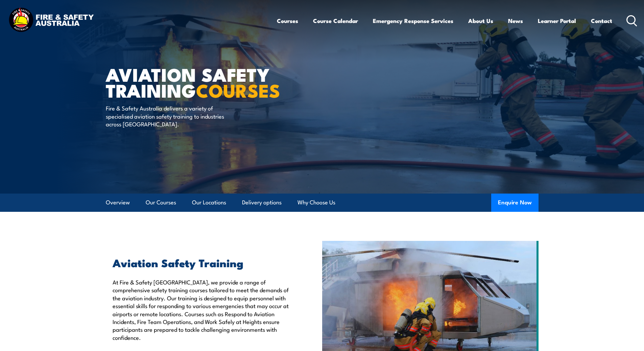 The width and height of the screenshot is (644, 351). Describe the element at coordinates (161, 203) in the screenshot. I see `a: Our Courses` at that location.